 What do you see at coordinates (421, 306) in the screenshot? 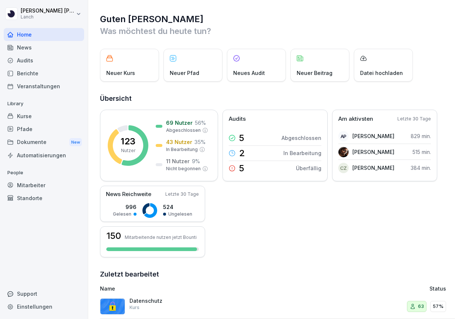
I see `p: 63` at bounding box center [421, 306].